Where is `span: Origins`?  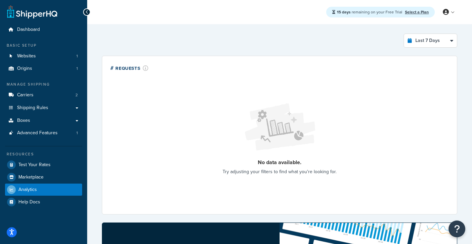 span: Origins is located at coordinates (24, 68).